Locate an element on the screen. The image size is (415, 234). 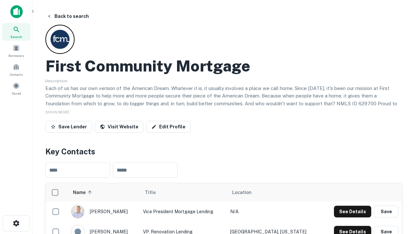
span: Contacts is located at coordinates (16, 74).